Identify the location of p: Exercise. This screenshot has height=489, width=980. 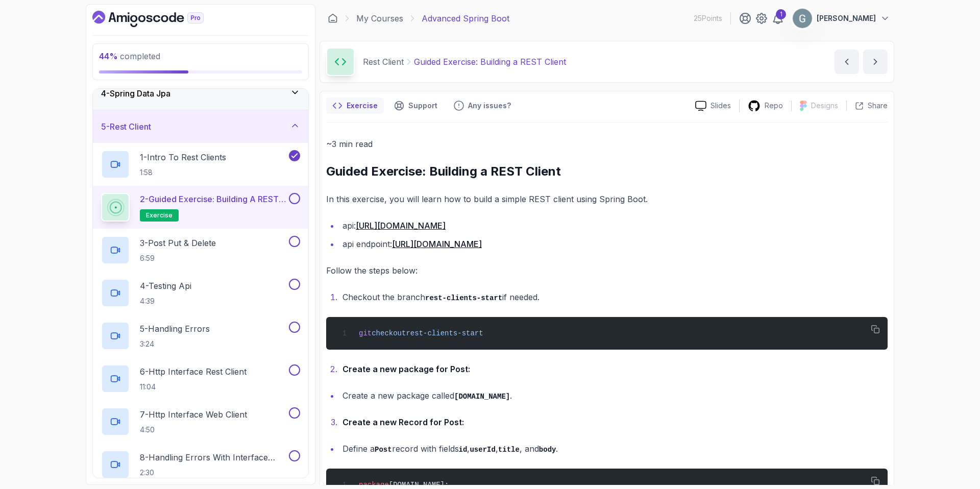
(362, 106).